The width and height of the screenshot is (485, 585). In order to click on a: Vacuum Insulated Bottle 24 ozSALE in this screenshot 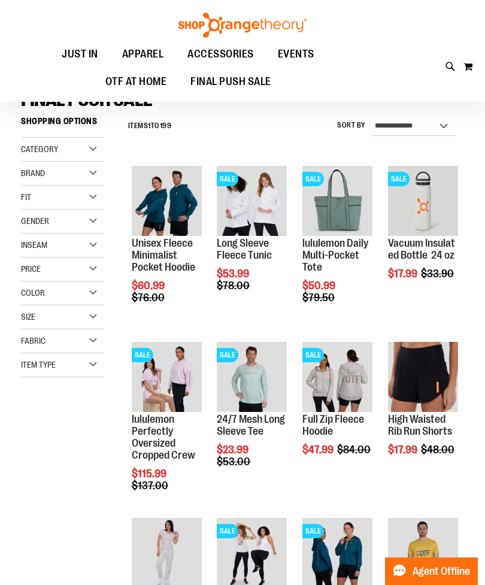, I will do `click(423, 202)`.